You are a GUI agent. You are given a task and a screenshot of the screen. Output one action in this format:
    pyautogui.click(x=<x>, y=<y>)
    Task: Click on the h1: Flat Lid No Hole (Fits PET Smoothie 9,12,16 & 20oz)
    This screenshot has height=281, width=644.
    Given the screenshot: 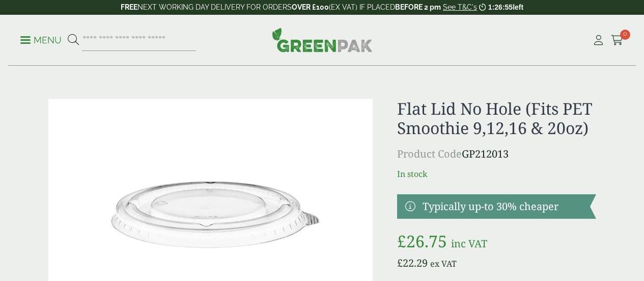 What is the action you would take?
    pyautogui.click(x=496, y=118)
    